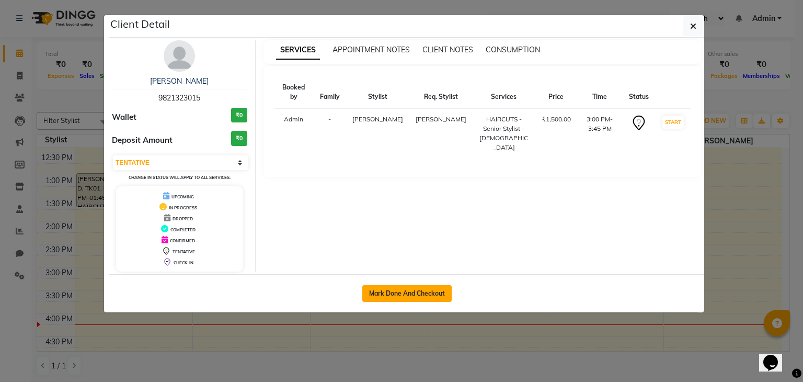 This screenshot has width=803, height=382. I want to click on span: IN PROGRESS, so click(183, 208).